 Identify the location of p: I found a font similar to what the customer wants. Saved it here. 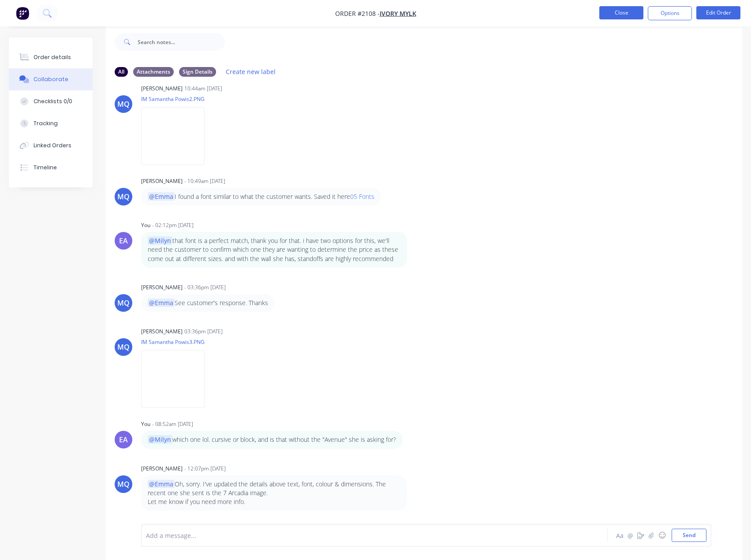
(261, 196).